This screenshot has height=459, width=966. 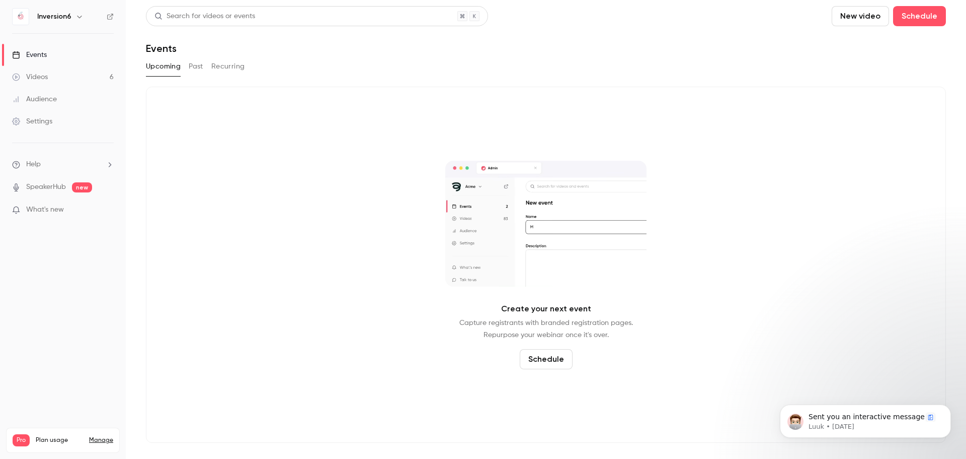 I want to click on img: article-search.png, so click(x=166, y=34).